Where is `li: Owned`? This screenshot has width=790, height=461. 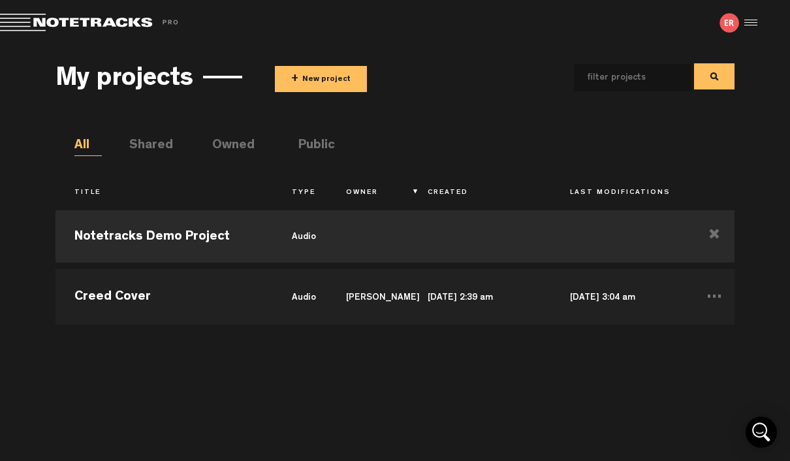 li: Owned is located at coordinates (226, 146).